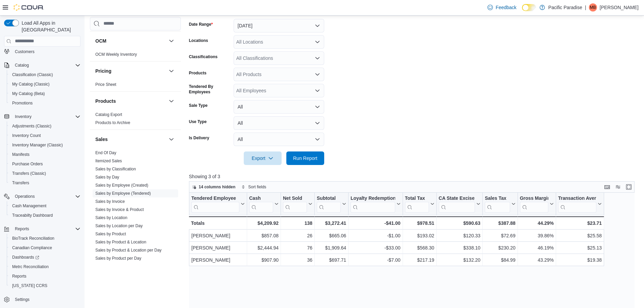 The width and height of the screenshot is (644, 308). I want to click on button: Subtotal, so click(332, 204).